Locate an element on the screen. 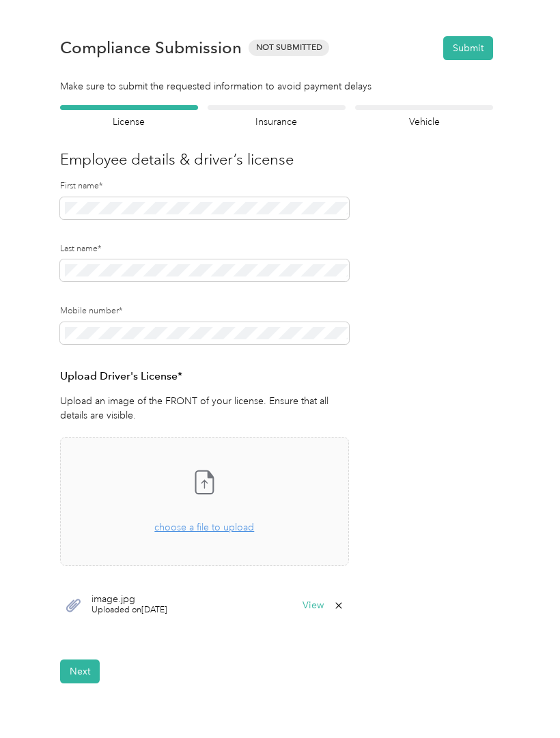 The image size is (560, 738). h1: Compliance Submission is located at coordinates (151, 48).